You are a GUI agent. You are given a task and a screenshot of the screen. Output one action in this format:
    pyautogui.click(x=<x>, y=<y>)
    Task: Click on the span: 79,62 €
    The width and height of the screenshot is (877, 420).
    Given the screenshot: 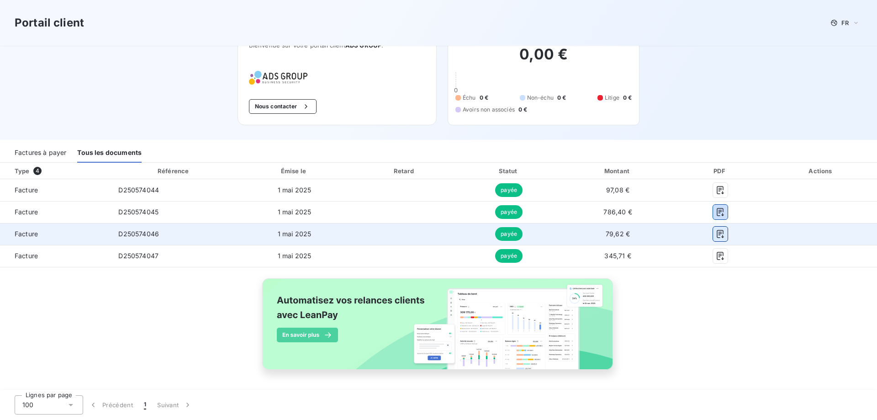 What is the action you would take?
    pyautogui.click(x=618, y=233)
    